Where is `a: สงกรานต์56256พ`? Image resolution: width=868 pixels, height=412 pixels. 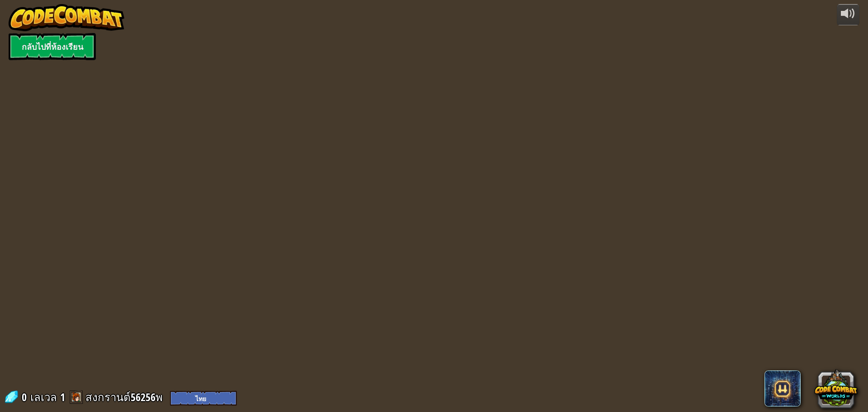
a: สงกรานต์56256พ is located at coordinates (126, 397).